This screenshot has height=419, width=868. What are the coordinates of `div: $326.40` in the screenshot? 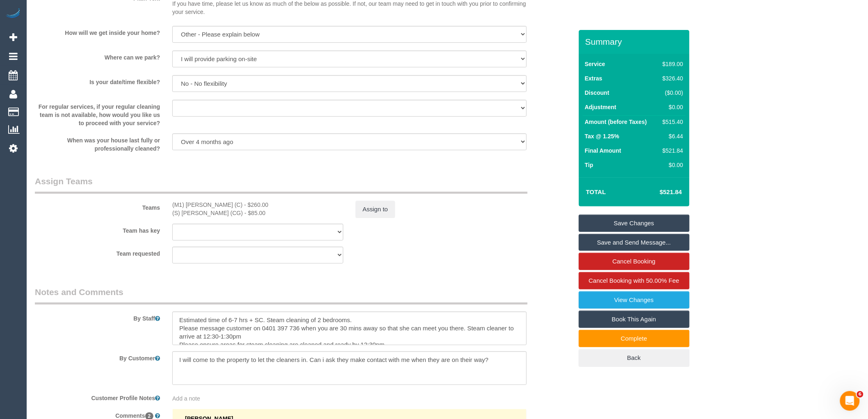 It's located at (671, 78).